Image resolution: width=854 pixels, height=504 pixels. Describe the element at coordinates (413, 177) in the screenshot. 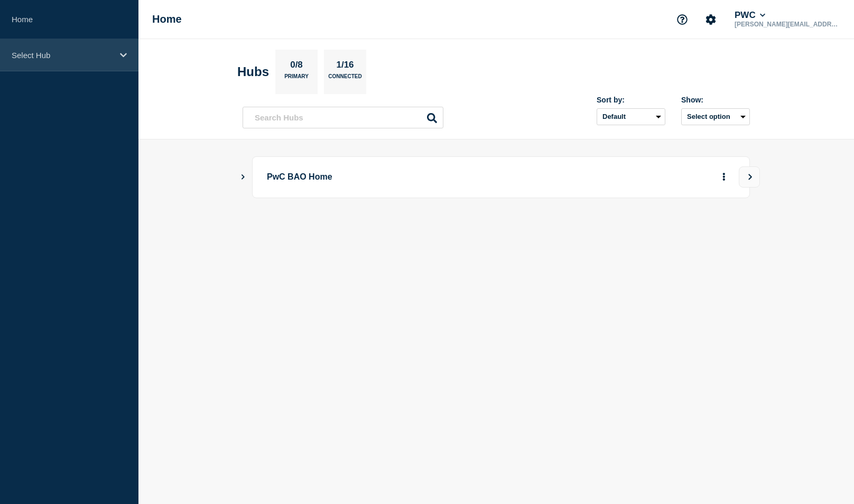

I see `p: PwC BAO Home` at that location.